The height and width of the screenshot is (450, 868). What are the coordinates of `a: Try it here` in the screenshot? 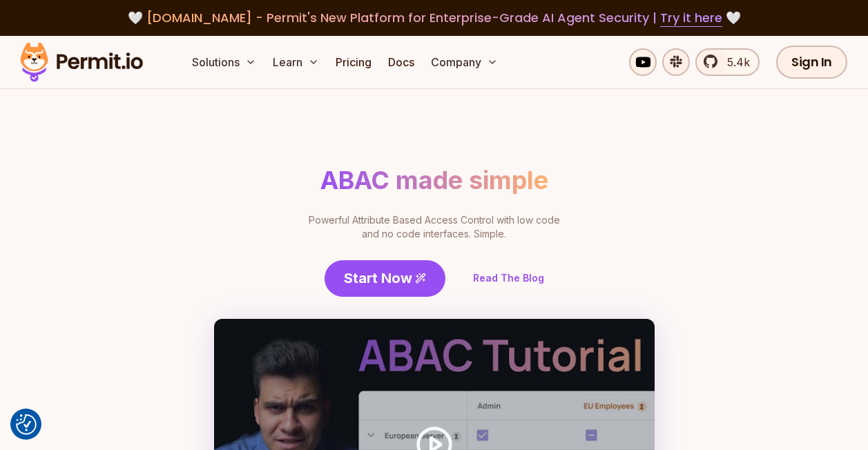 It's located at (692, 18).